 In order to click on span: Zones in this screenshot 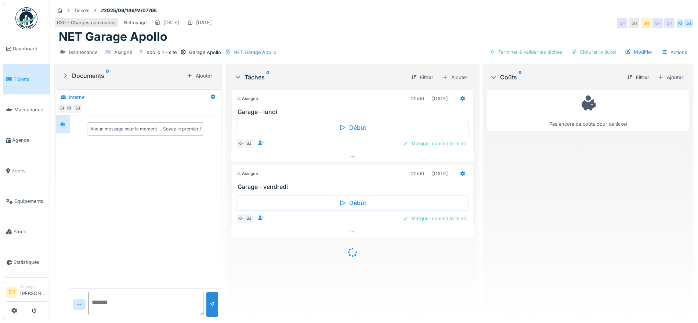, I will do `click(29, 170)`.